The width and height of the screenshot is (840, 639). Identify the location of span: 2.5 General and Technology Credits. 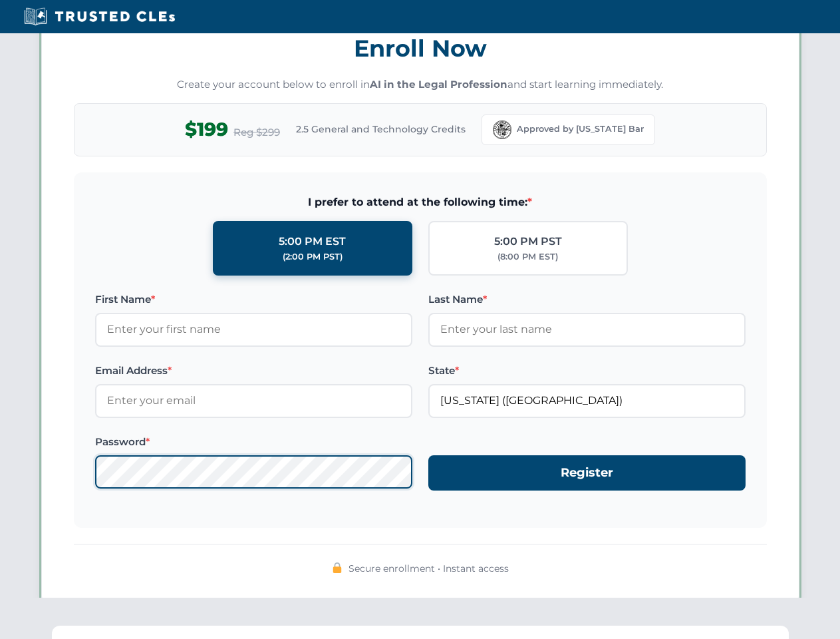
(381, 129).